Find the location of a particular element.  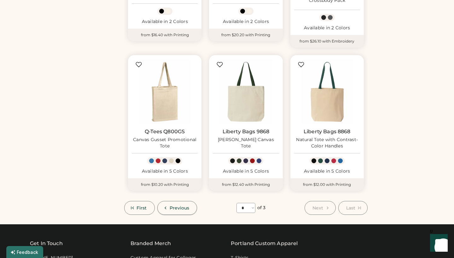

div: Canvas Gusset Promotional Tote is located at coordinates (164, 143).